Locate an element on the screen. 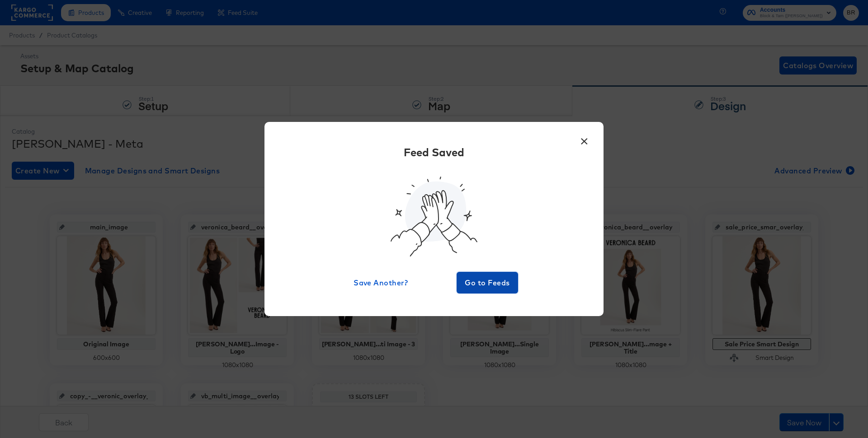 The image size is (868, 438). span: Go to Feeds is located at coordinates (488, 283).